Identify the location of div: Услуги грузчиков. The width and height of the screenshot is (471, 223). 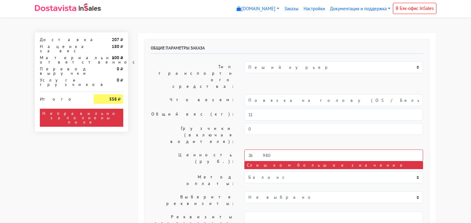
(62, 82).